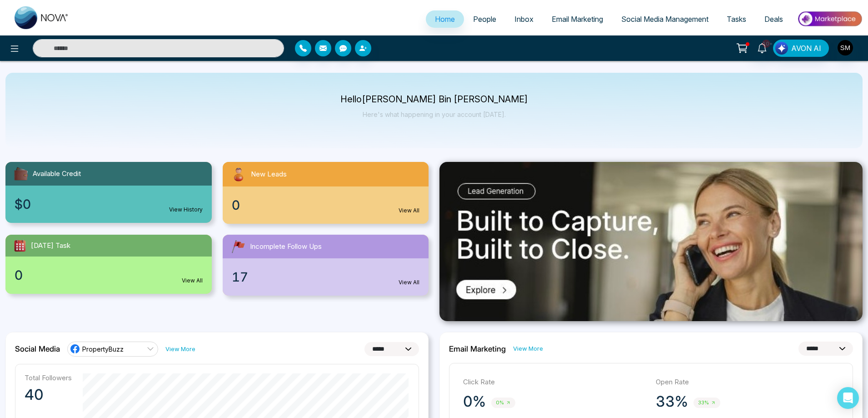  What do you see at coordinates (37, 349) in the screenshot?
I see `h2: Social Media` at bounding box center [37, 349].